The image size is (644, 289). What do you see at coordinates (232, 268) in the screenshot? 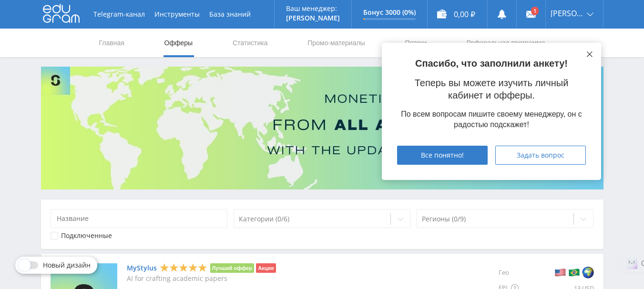
I see `li: Лучший оффер` at bounding box center [232, 268].